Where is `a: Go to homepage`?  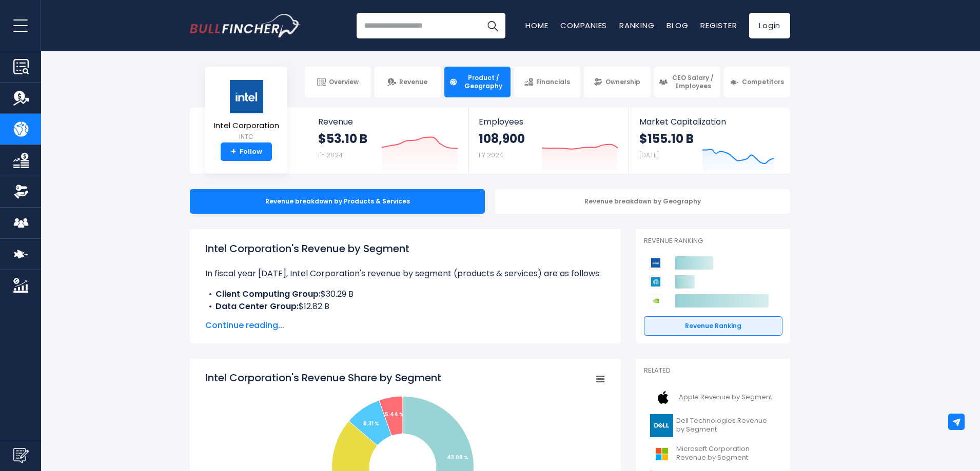
a: Go to homepage is located at coordinates (245, 25).